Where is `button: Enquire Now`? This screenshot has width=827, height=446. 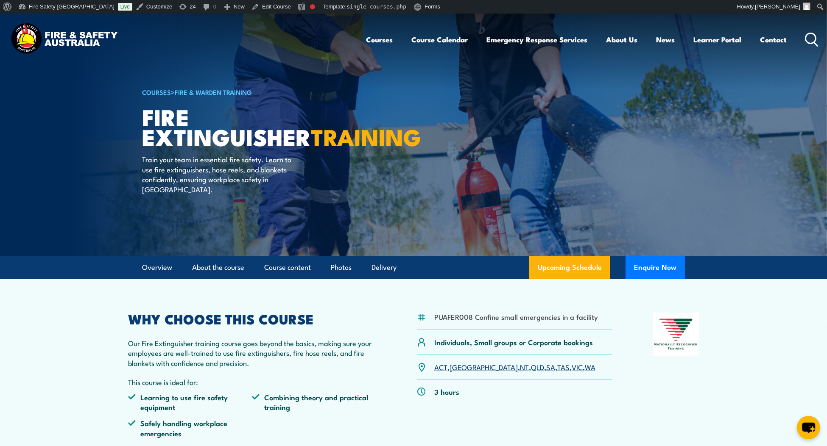 button: Enquire Now is located at coordinates (655, 268).